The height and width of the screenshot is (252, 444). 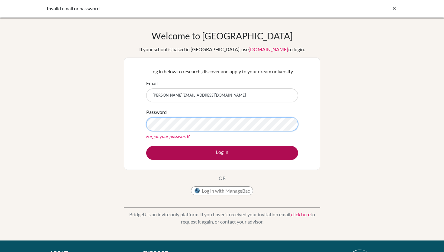 What do you see at coordinates (222, 178) in the screenshot?
I see `p: OR` at bounding box center [222, 178].